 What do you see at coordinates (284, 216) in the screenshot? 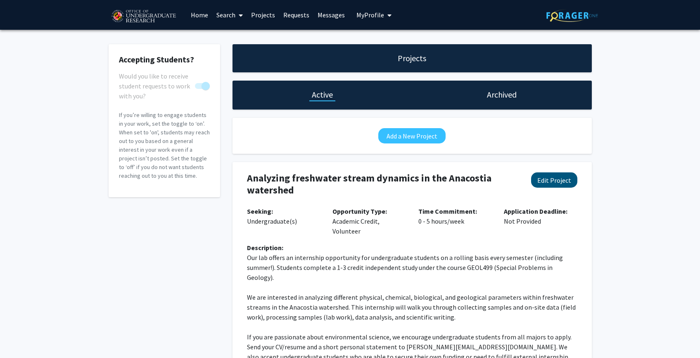
I see `p: Undergraduate(s)` at bounding box center [284, 216].